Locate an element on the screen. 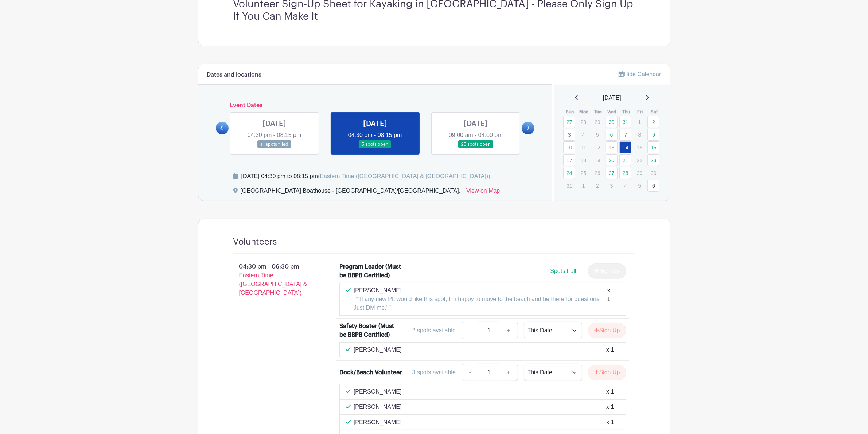 The height and width of the screenshot is (434, 868). a: 20 is located at coordinates (611, 160).